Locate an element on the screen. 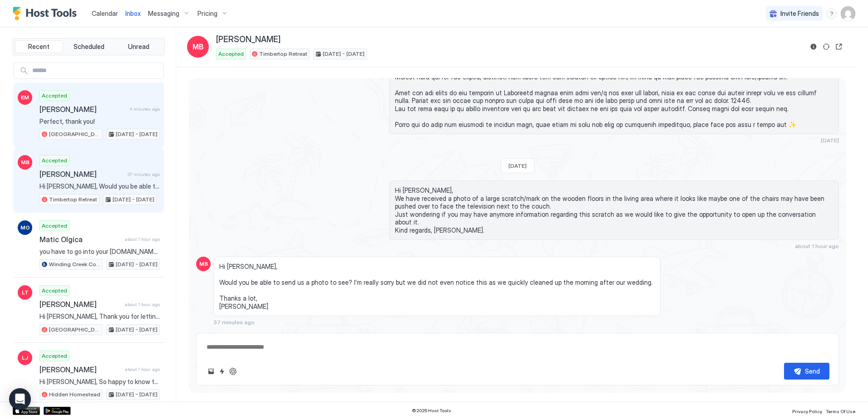 This screenshot has height=419, width=868. a: Calendar is located at coordinates (105, 14).